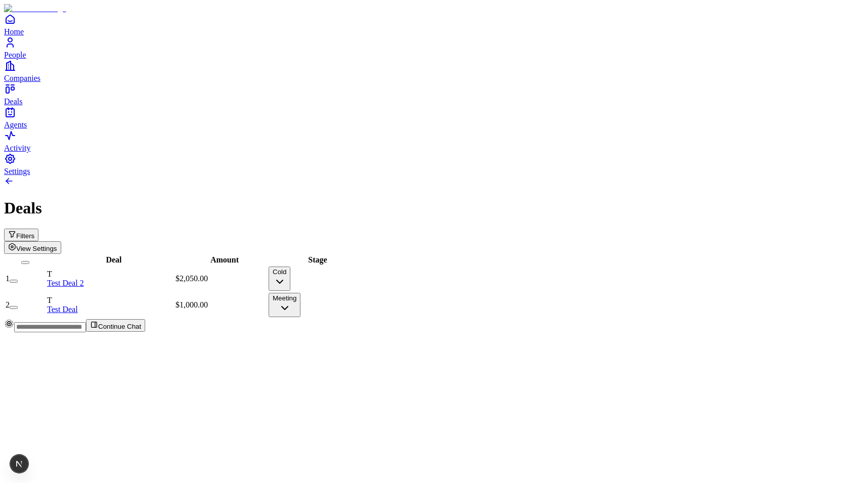 This screenshot has width=868, height=483. What do you see at coordinates (434, 140) in the screenshot?
I see `a: Activity` at bounding box center [434, 140].